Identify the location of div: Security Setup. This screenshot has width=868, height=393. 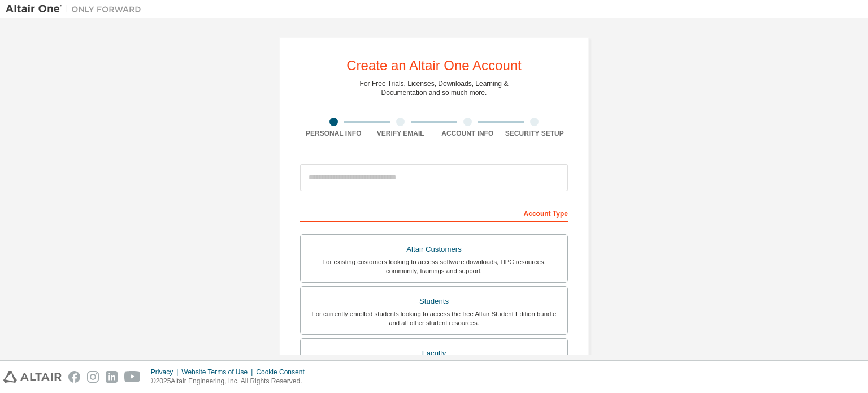
(535, 133).